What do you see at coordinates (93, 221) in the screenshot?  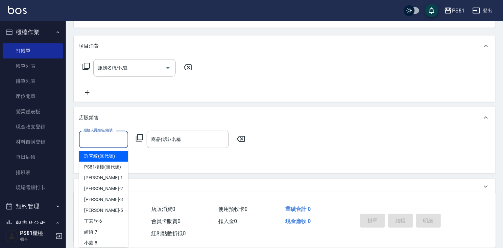 I see `span: 丁若欣 -6` at bounding box center [93, 221].